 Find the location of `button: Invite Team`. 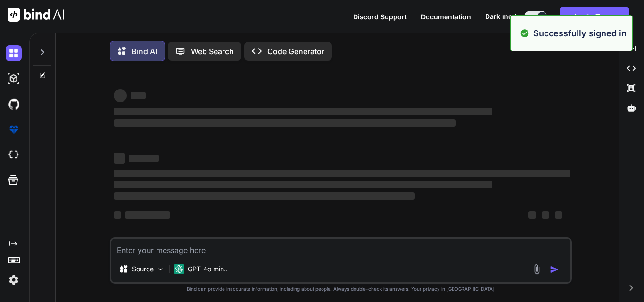

button: Invite Team is located at coordinates (595, 16).